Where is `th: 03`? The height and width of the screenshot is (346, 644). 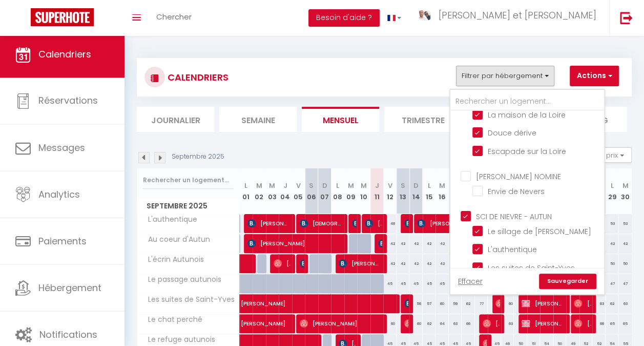
th: 03 is located at coordinates (273, 191).